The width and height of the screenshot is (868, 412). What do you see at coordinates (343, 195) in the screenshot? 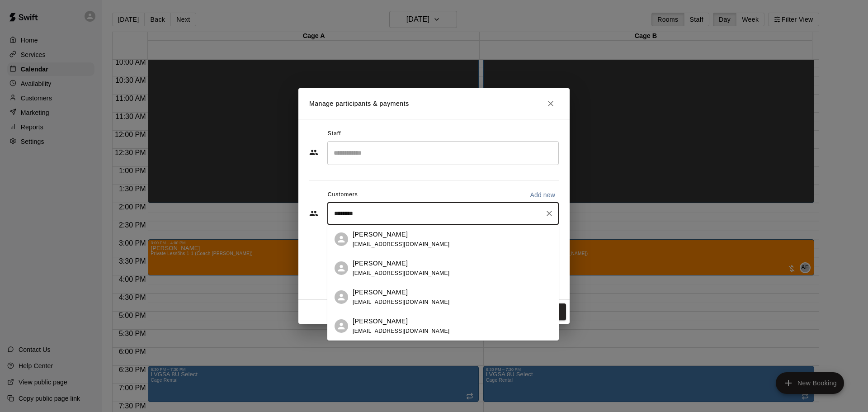
I see `span: Customers` at bounding box center [343, 195].